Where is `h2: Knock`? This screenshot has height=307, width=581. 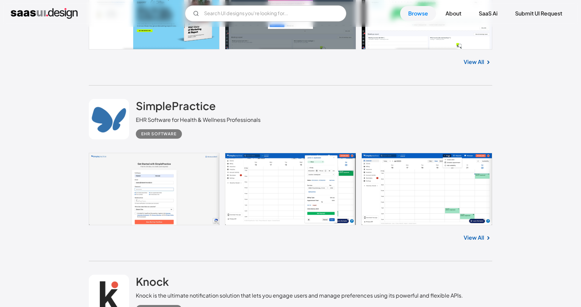
h2: Knock is located at coordinates (152, 281).